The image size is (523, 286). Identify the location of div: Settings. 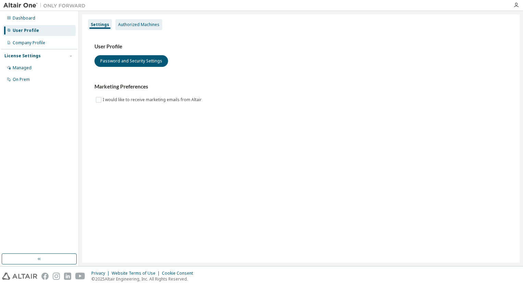
(100, 25).